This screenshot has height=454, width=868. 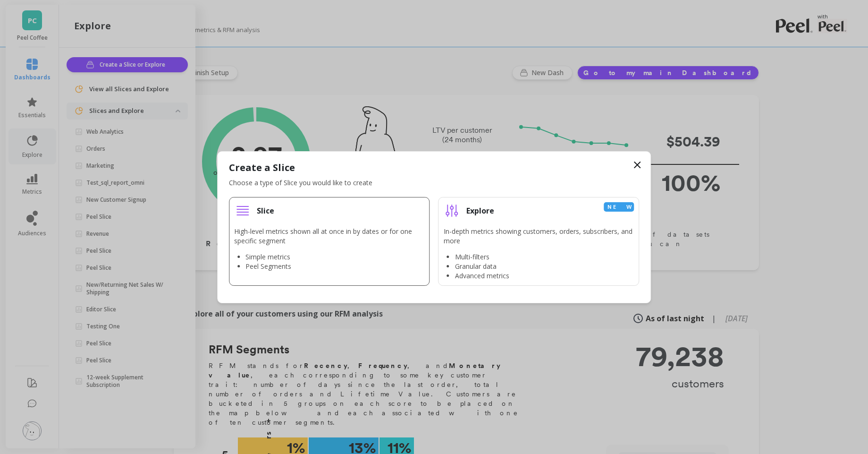 I want to click on p: Choose a type of Slice you would like to create, so click(x=435, y=183).